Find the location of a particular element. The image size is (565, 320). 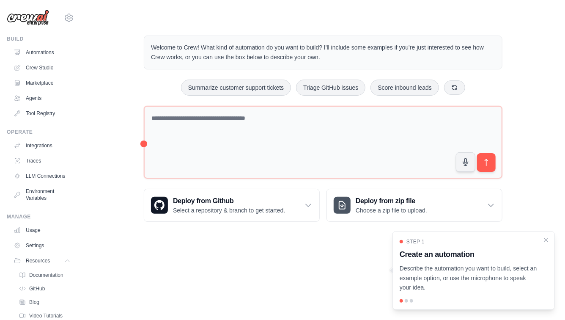

button: Triage GitHub issues is located at coordinates (331, 87).